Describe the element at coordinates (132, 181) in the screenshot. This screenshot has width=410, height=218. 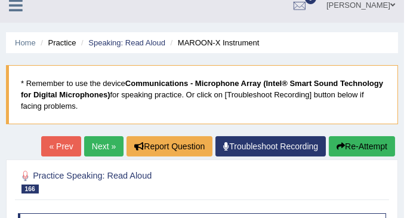
I see `h2: Practice Speaking: Read Aloud` at that location.